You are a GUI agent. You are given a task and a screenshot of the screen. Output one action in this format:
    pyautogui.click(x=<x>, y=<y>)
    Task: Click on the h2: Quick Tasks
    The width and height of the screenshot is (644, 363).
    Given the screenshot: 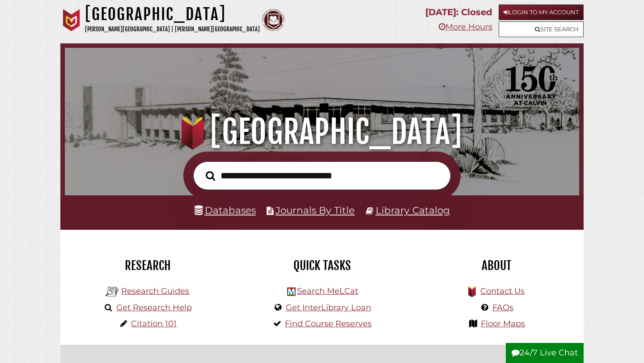 What is the action you would take?
    pyautogui.click(x=322, y=265)
    